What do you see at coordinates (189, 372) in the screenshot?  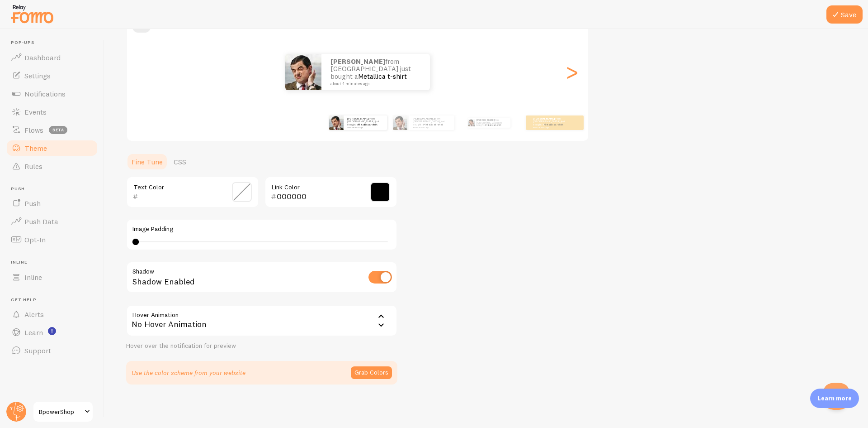 I see `p: Use the color scheme from your website` at bounding box center [189, 372].